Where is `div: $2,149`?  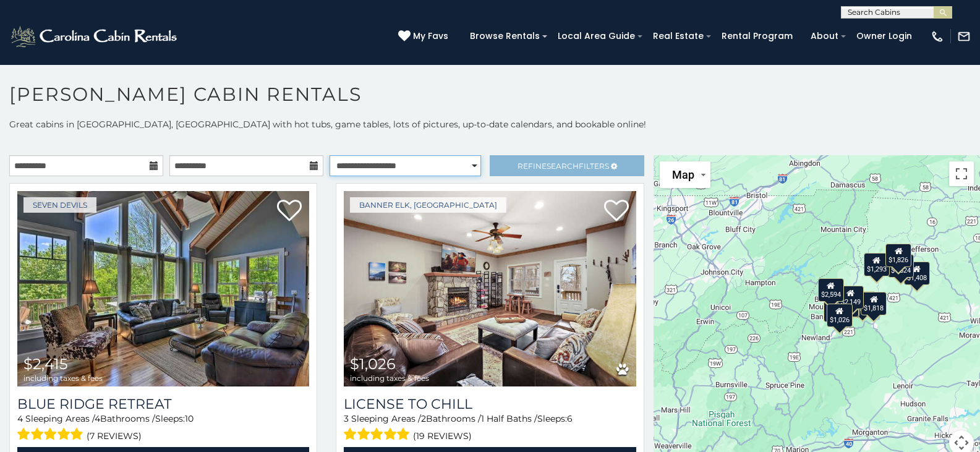
div: $2,149 is located at coordinates (850, 297).